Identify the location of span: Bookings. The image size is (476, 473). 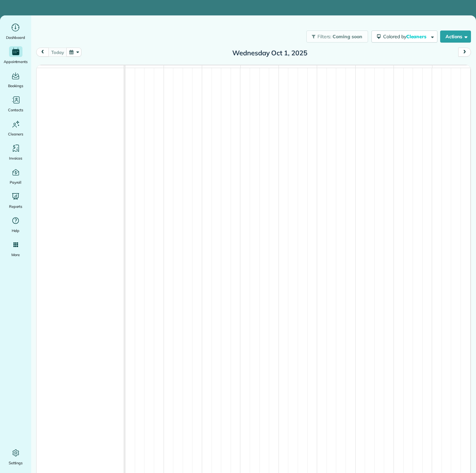
(15, 86).